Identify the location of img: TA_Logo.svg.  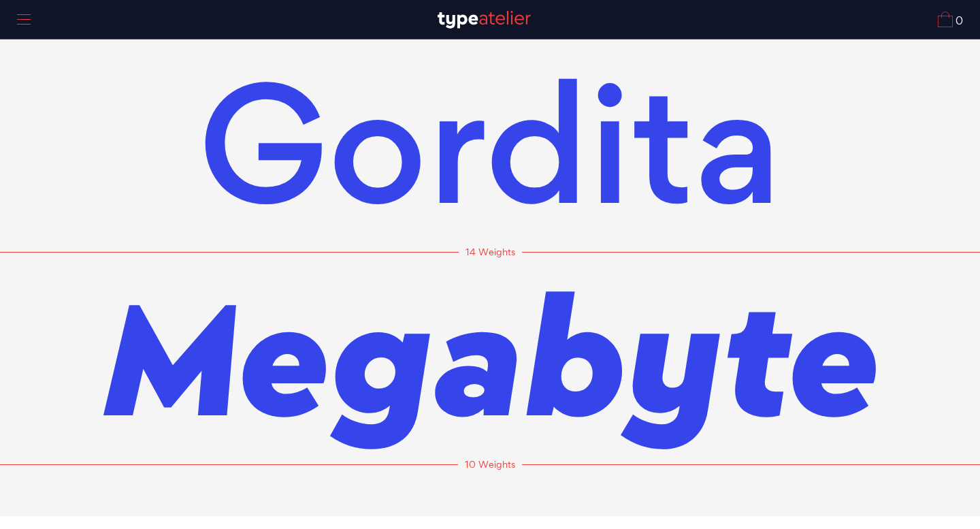
(484, 20).